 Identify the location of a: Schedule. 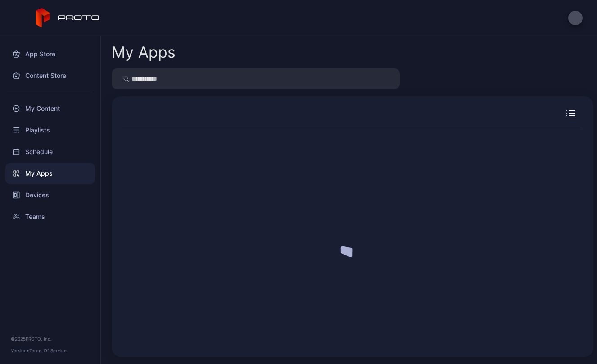
(50, 152).